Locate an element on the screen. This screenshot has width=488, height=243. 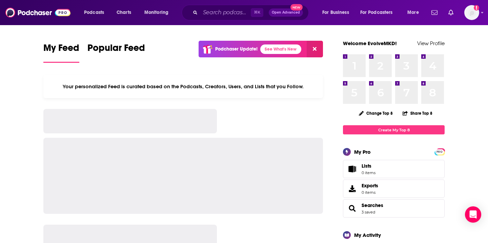
a: Popular Feed is located at coordinates (116, 52).